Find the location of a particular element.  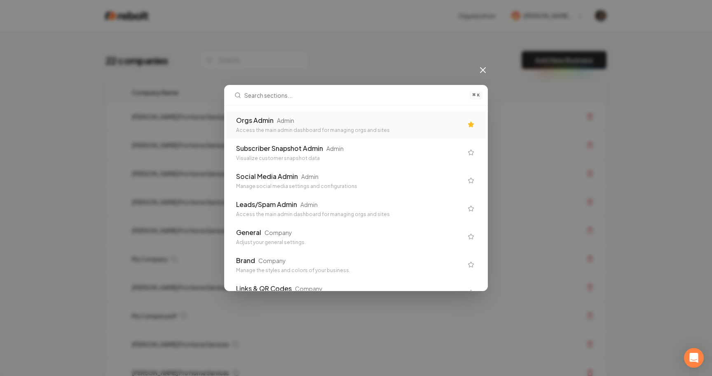

div: Brand is located at coordinates (245, 260).